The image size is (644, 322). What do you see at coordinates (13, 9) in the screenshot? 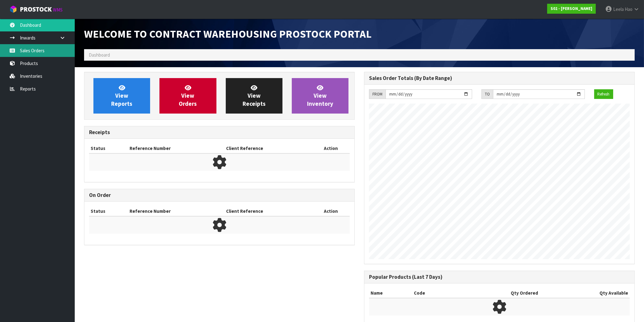
I see `img: cube-alt.png` at bounding box center [13, 9].